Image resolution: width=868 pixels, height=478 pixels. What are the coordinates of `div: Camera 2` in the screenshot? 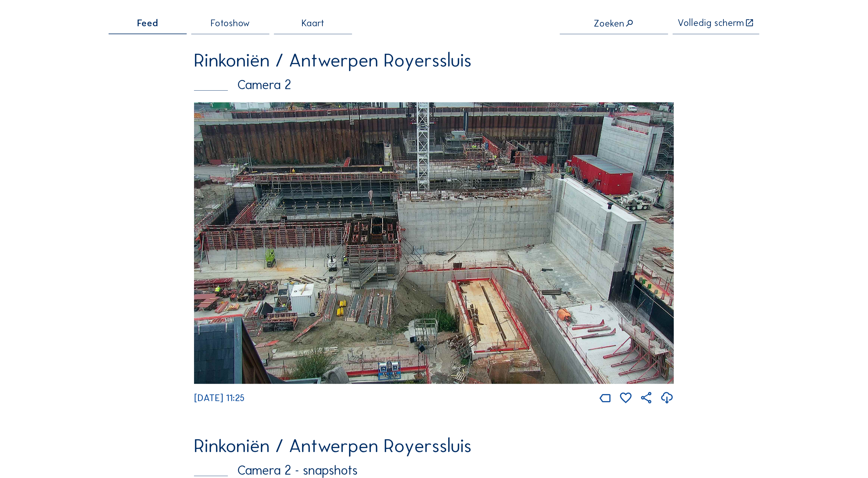 It's located at (434, 85).